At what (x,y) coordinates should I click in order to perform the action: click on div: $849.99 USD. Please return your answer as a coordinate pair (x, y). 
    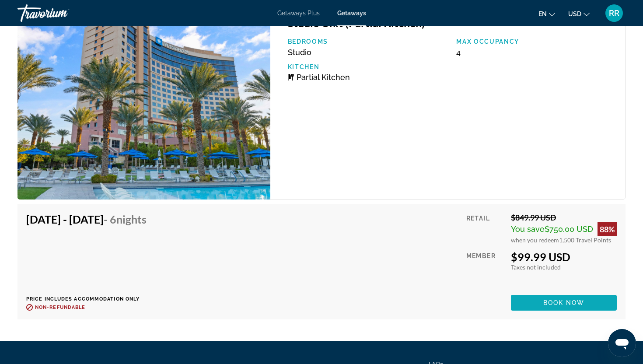
    Looking at the image, I should click on (564, 218).